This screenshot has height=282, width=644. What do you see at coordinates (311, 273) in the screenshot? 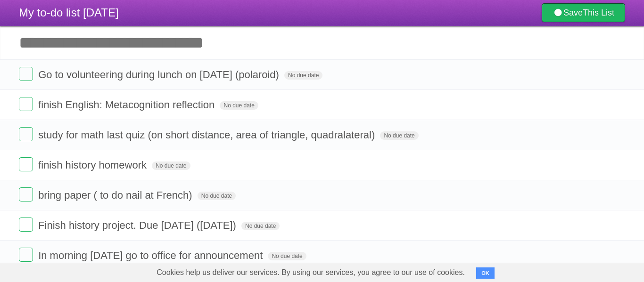
I see `span: Cookies help us deliver our services. By using our services, you agree to our use of cookies.` at bounding box center [311, 273].